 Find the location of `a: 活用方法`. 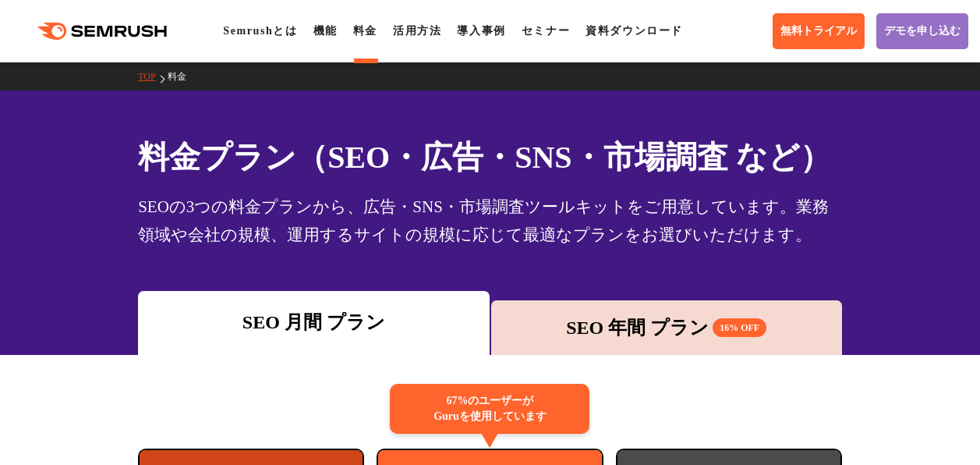

a: 活用方法 is located at coordinates (417, 30).